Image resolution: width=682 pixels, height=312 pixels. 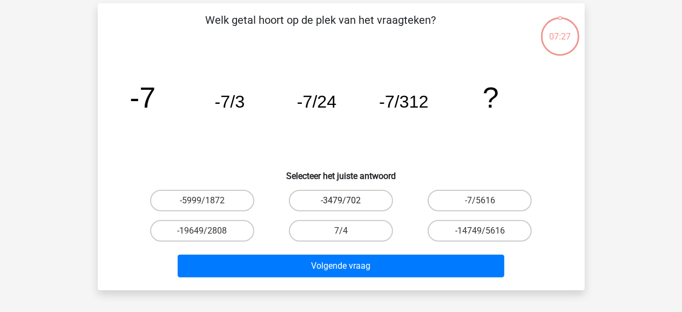 I want to click on tspan: -7/24, so click(x=316, y=102).